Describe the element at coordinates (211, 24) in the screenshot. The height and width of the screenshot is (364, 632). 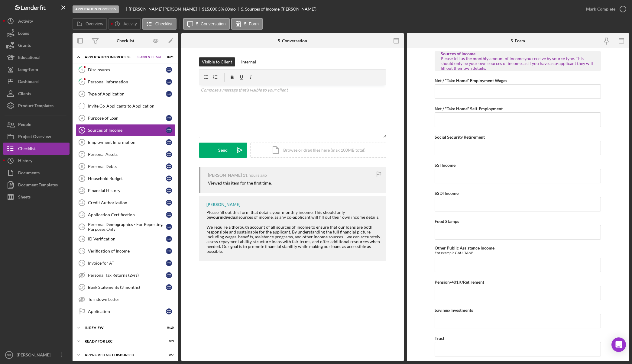
I see `label: 5. Conversation` at that location.